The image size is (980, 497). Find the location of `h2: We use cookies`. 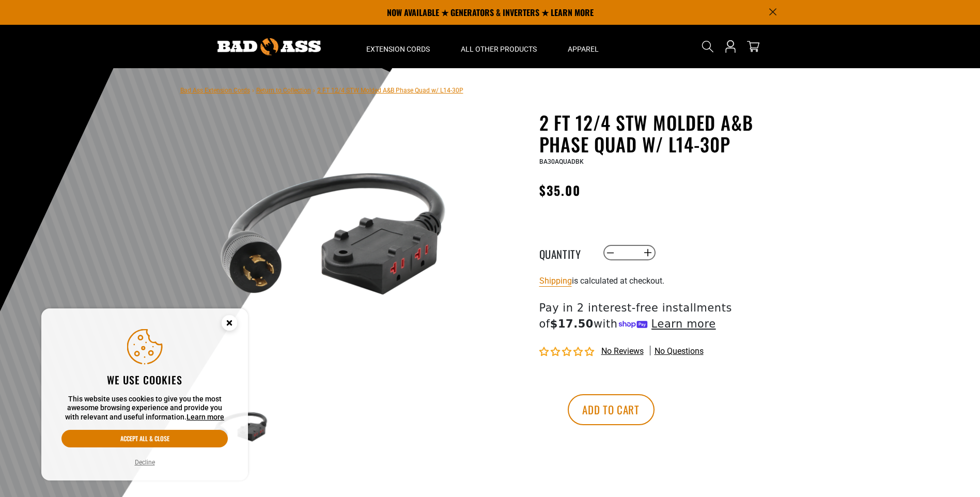

h2: We use cookies is located at coordinates (145, 380).